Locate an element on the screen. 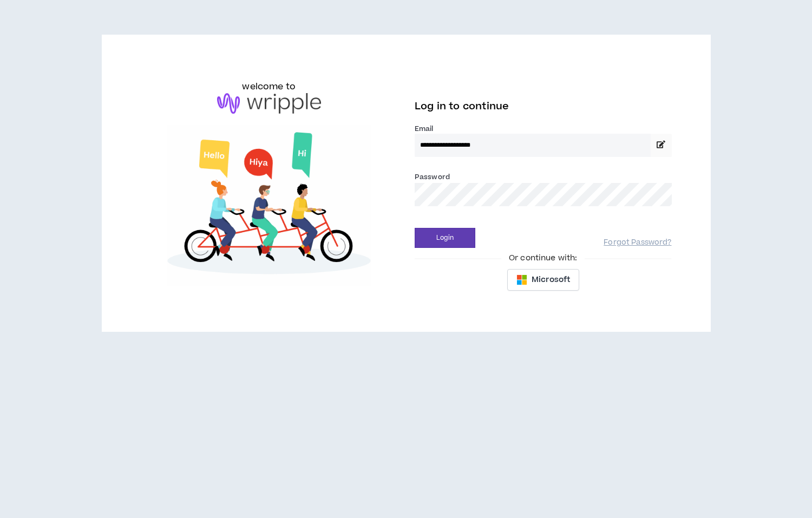  button: Login is located at coordinates (445, 238).